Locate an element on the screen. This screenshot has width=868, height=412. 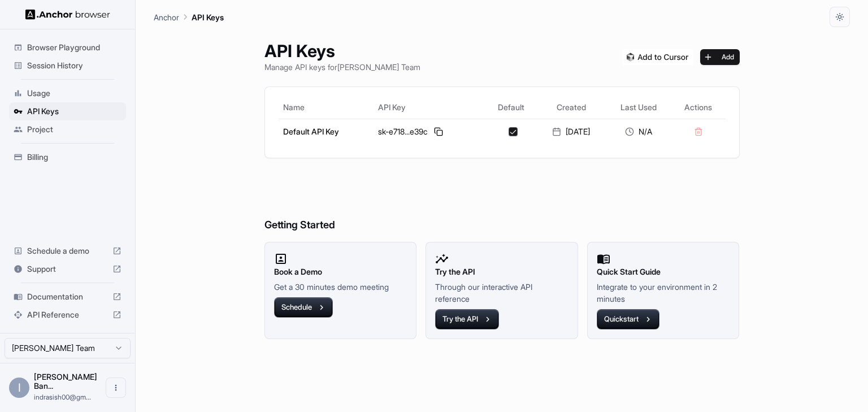
p: Anchor is located at coordinates (166, 17).